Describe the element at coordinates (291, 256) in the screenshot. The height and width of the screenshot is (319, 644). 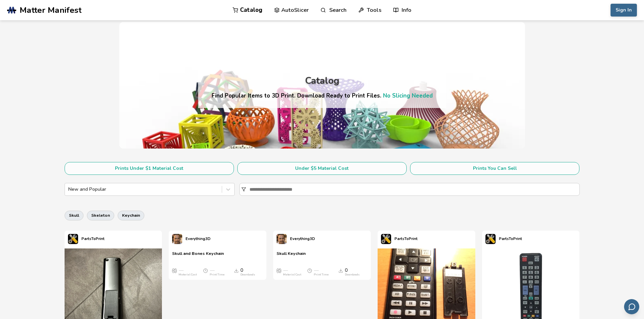
I see `span: Skull Keychain` at that location.